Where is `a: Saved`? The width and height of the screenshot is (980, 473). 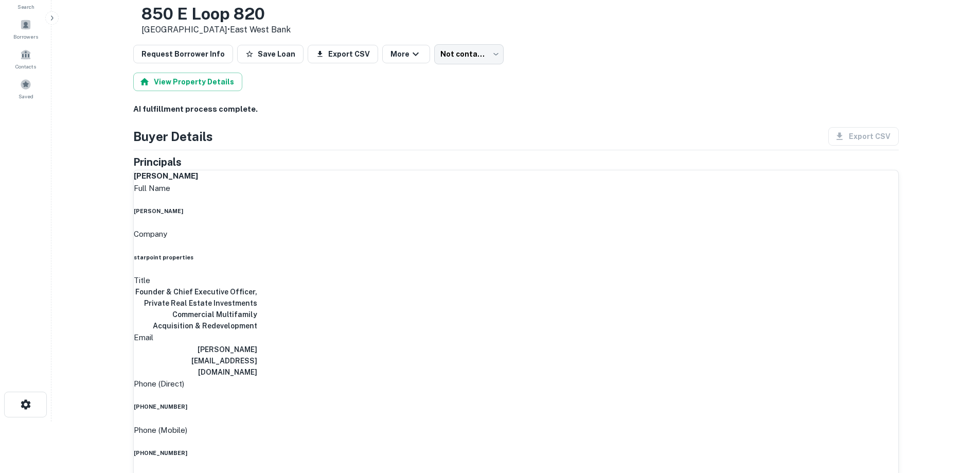
a: Saved is located at coordinates (26, 88).